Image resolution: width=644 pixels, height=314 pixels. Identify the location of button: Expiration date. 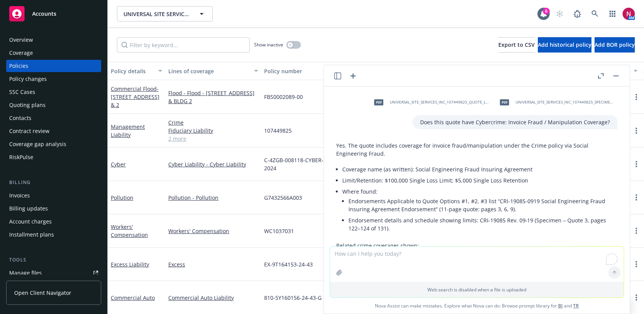
(505, 71).